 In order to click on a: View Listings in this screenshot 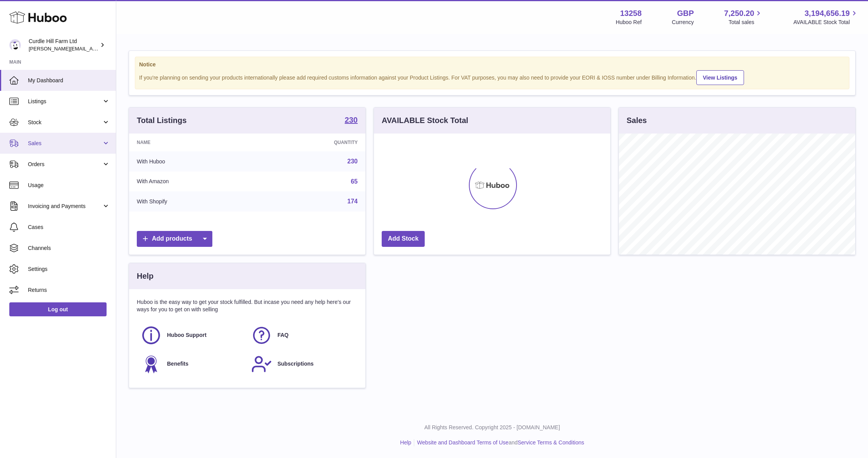, I will do `click(720, 77)`.